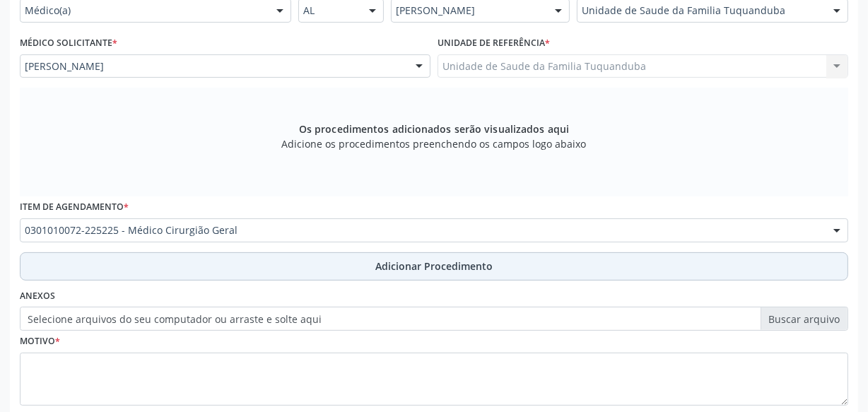 Image resolution: width=868 pixels, height=412 pixels. What do you see at coordinates (434, 144) in the screenshot?
I see `span: Adicione os procedimentos preenchendo os campos logo abaixo` at bounding box center [434, 144].